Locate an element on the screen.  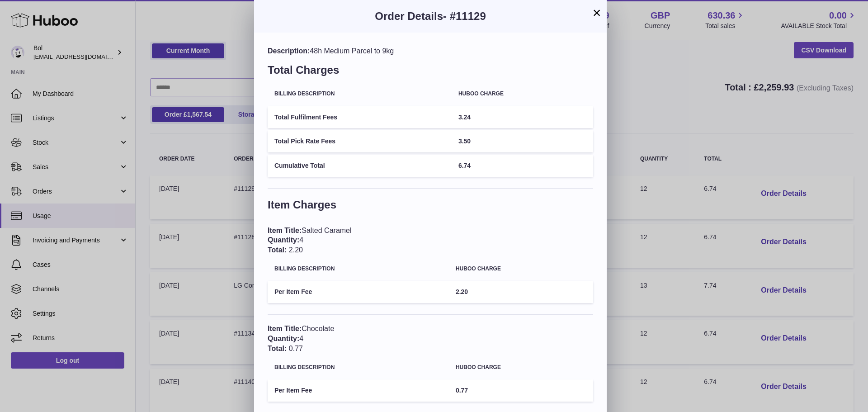
div: Salted Caramel 4 is located at coordinates (430, 240).